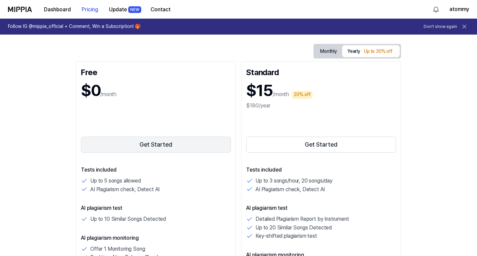 The height and width of the screenshot is (256, 477). What do you see at coordinates (302, 219) in the screenshot?
I see `p: Detailed Plagiarism Report by Instrument` at bounding box center [302, 219].